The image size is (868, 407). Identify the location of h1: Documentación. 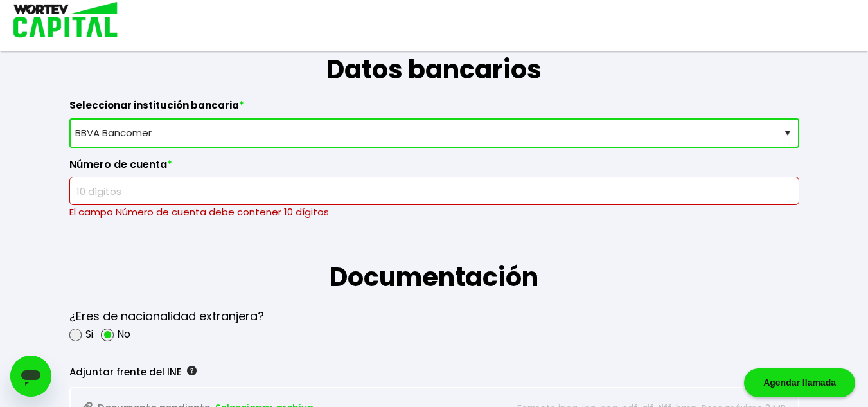
(435, 258).